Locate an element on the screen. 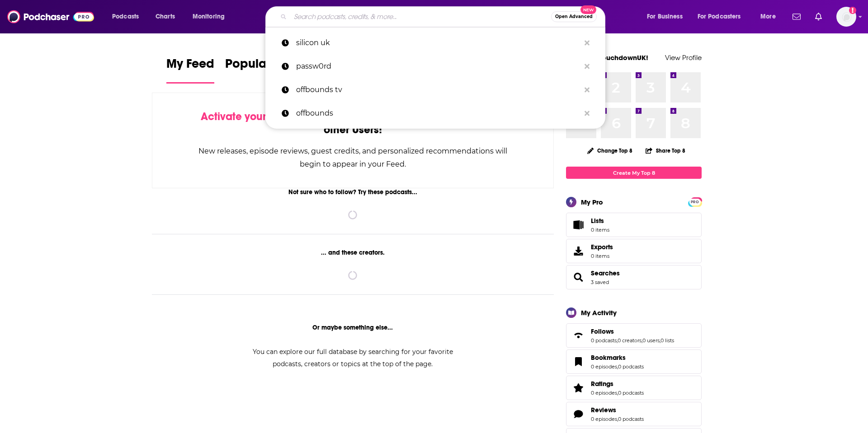  a: Charts is located at coordinates (165, 17).